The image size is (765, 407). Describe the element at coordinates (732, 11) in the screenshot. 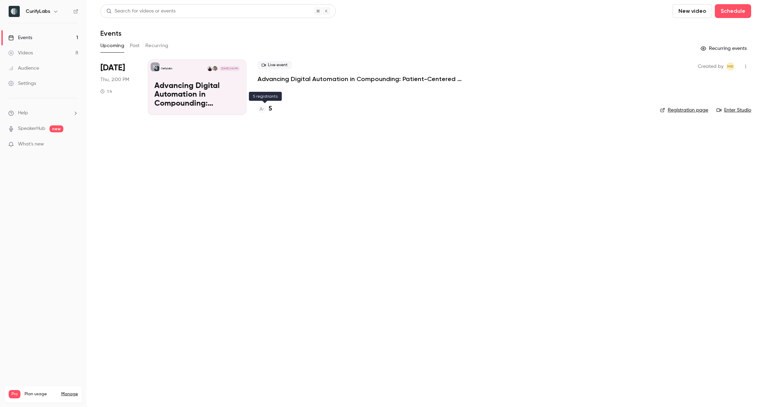

I see `button: Schedule` at that location.